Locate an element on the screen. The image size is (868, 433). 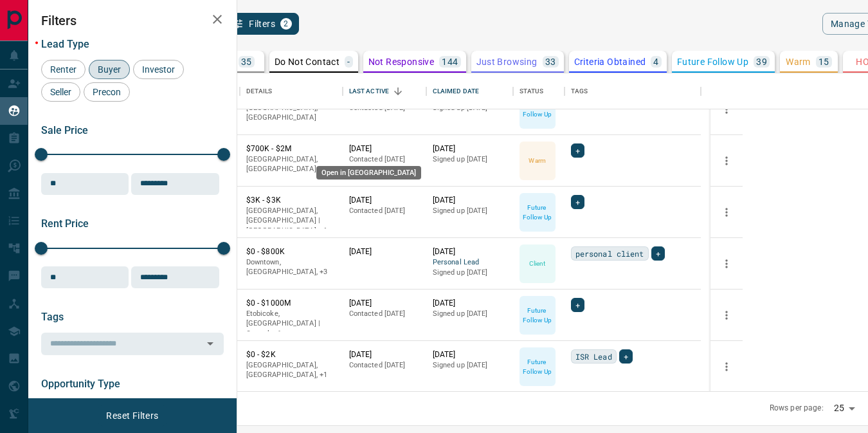
p: North York, North York, Ottawa Central, Scarborough, West End, Toronto is located at coordinates (291, 324).